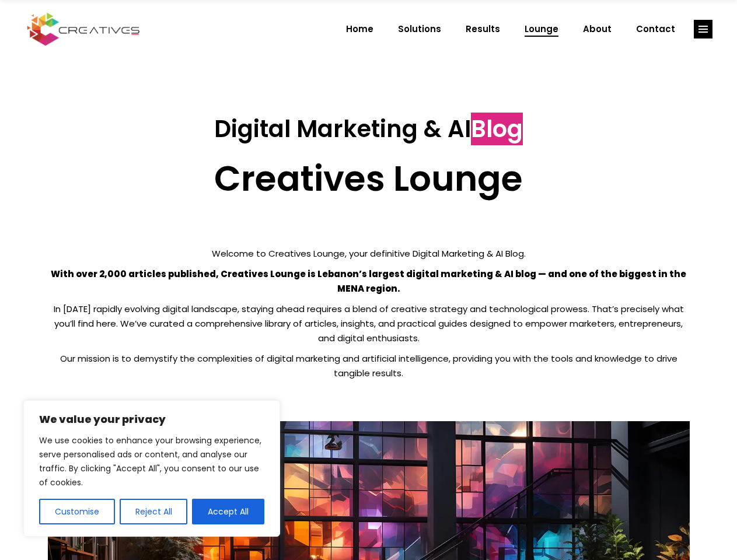  Describe the element at coordinates (541, 29) in the screenshot. I see `span: Lounge` at that location.